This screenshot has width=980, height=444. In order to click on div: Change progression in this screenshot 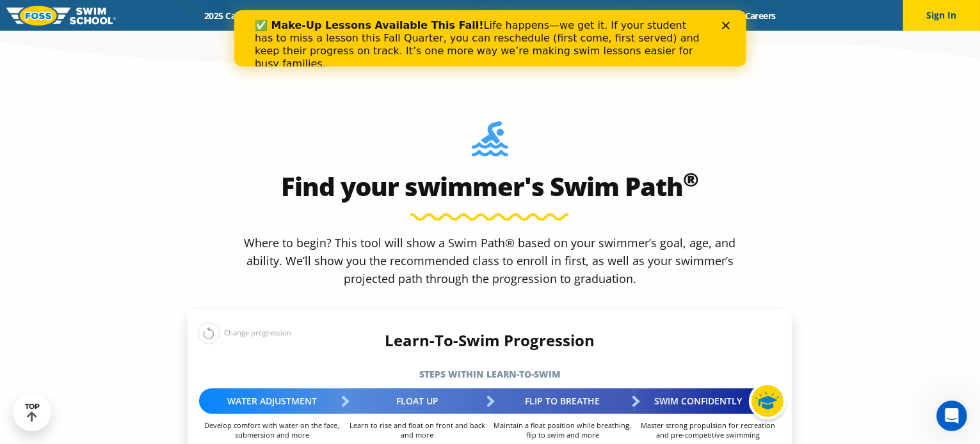, I will do `click(245, 333)`.